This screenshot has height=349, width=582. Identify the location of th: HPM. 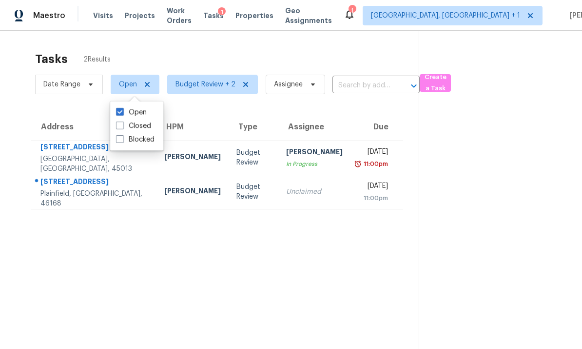
(193, 127).